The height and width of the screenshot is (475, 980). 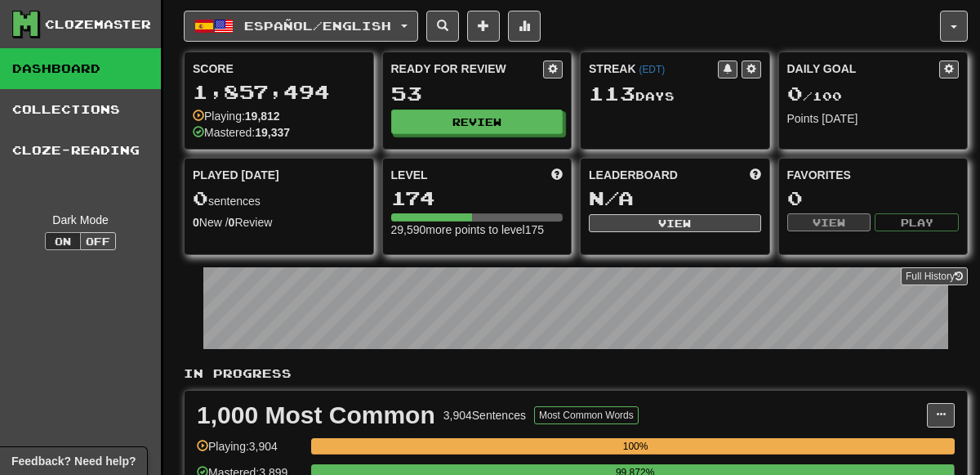 I want to click on div: Ready for Review, so click(x=467, y=69).